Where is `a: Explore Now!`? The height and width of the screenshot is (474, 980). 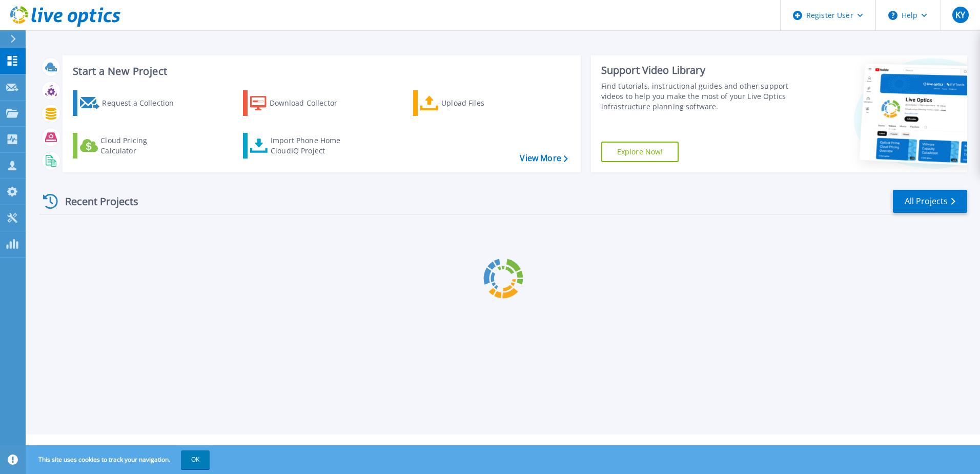 a: Explore Now! is located at coordinates (640, 152).